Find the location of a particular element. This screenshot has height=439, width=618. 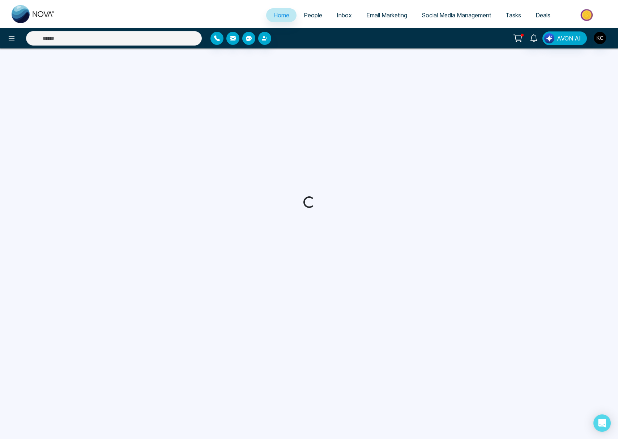

a: Social Media Management is located at coordinates (456, 15).